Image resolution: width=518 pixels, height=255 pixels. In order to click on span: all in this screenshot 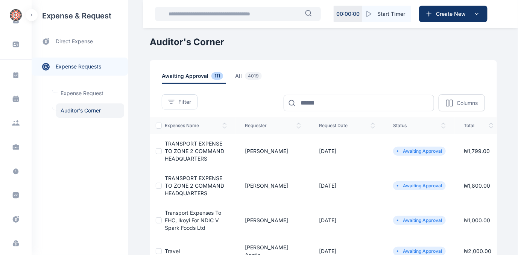, I will do `click(250, 78)`.